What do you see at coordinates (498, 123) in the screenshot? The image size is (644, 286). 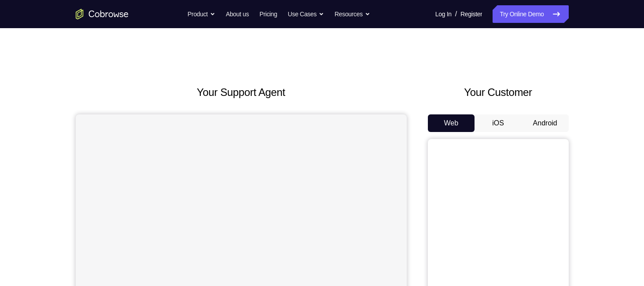 I see `button: iOS` at bounding box center [498, 123].